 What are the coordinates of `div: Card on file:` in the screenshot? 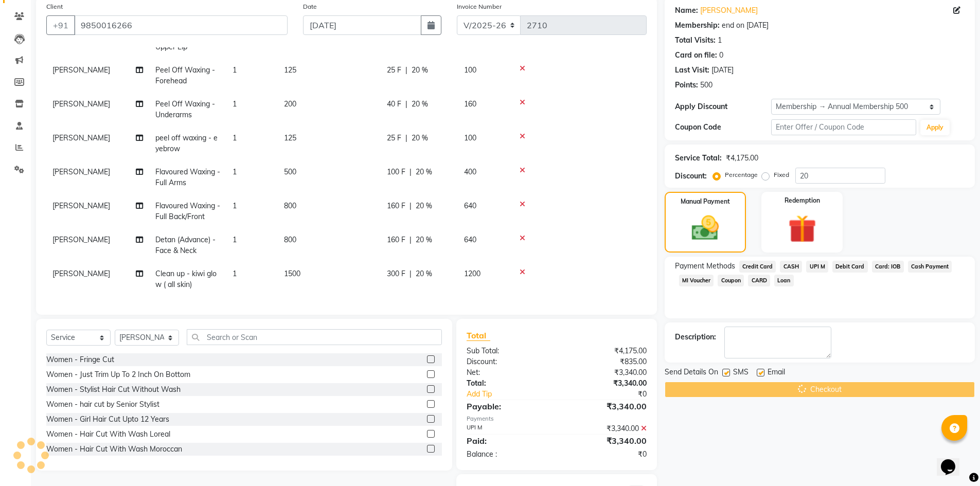 It's located at (696, 55).